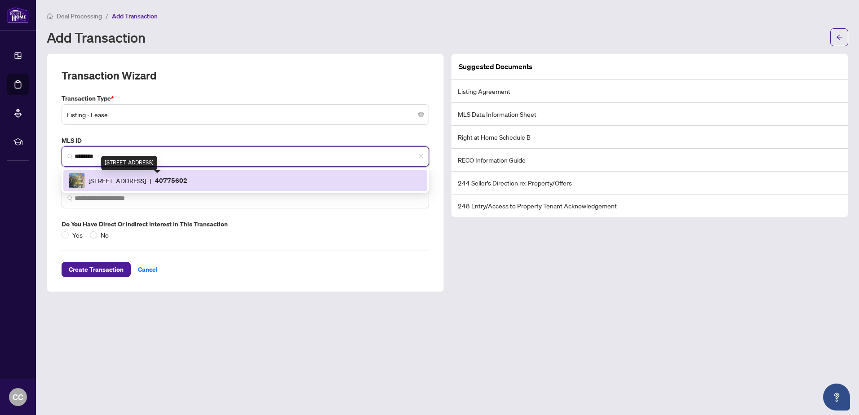 This screenshot has width=859, height=415. What do you see at coordinates (421, 115) in the screenshot?
I see `span: close-circle` at bounding box center [421, 115].